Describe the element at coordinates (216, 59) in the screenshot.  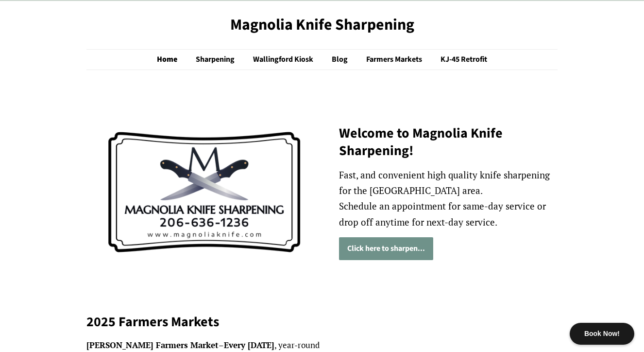
I see `a: Sharpening` at that location.